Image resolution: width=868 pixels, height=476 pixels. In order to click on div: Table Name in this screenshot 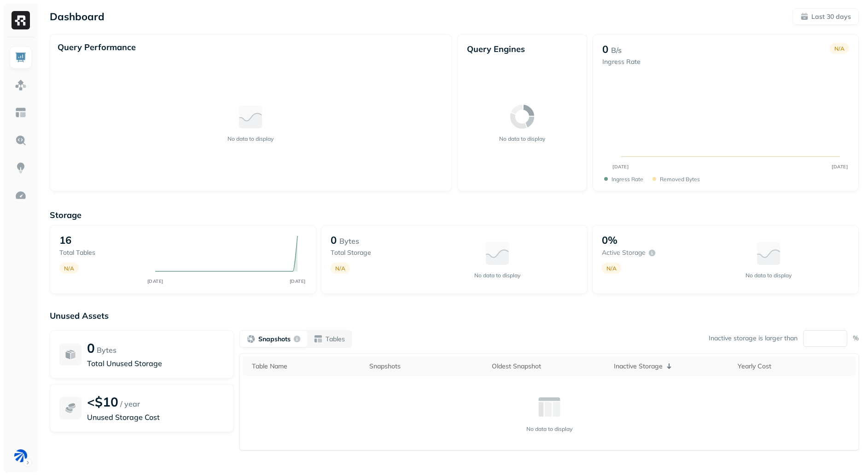, I will do `click(306, 366)`.